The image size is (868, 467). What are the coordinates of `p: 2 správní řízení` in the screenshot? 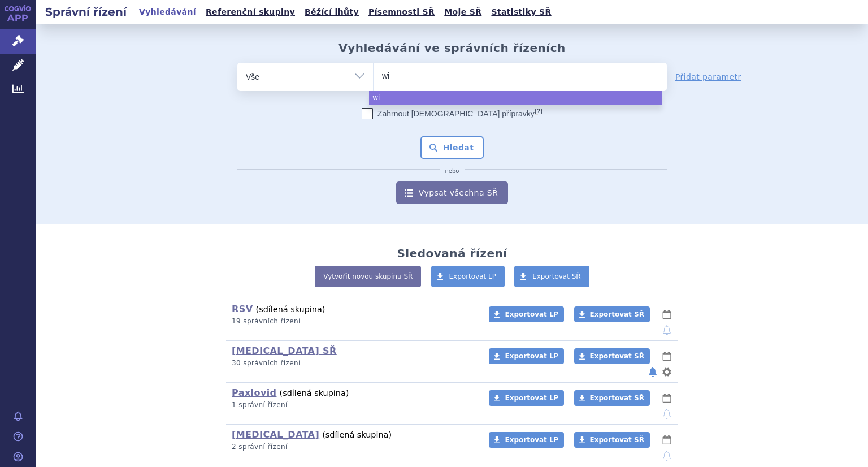 It's located at (353, 447).